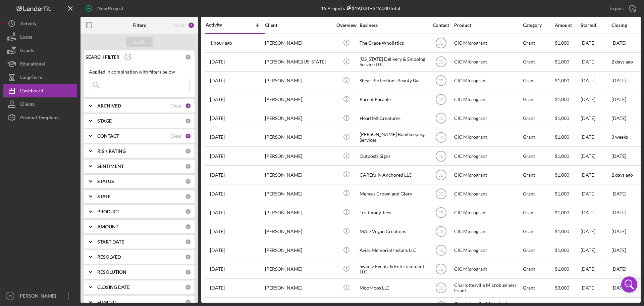 Image resolution: width=644 pixels, height=306 pixels. Describe the element at coordinates (40, 51) in the screenshot. I see `button: Grants` at that location.